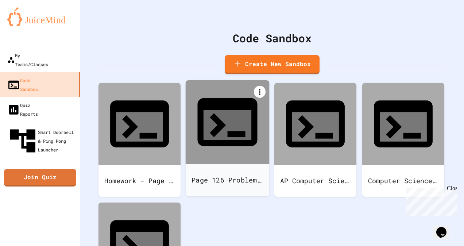 The height and width of the screenshot is (246, 464). What do you see at coordinates (139, 140) in the screenshot?
I see `a: Homework - Page 130 Problem #23 - AP Computer Science` at bounding box center [139, 140].